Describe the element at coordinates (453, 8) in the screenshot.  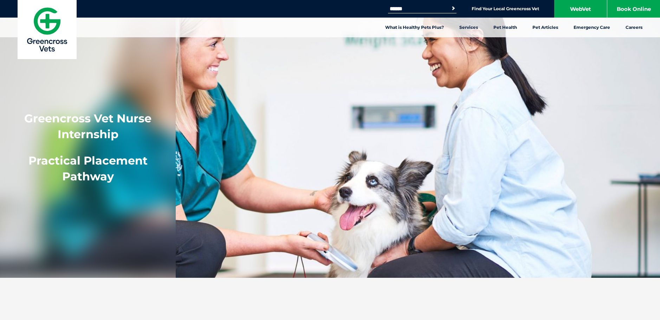
I see `button: Search` at that location.